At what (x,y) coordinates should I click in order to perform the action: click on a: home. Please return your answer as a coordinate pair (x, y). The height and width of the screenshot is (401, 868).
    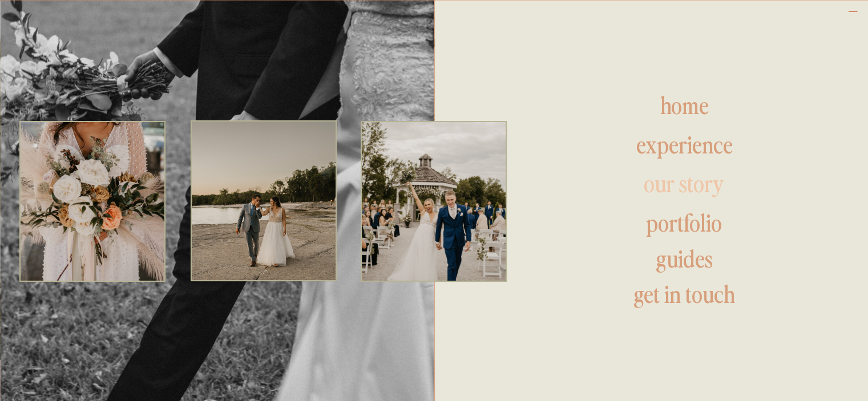
    Looking at the image, I should click on (684, 107).